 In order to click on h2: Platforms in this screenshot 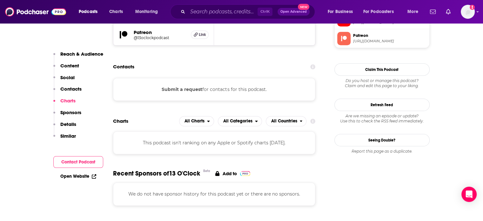, I will do `click(197, 121)`.